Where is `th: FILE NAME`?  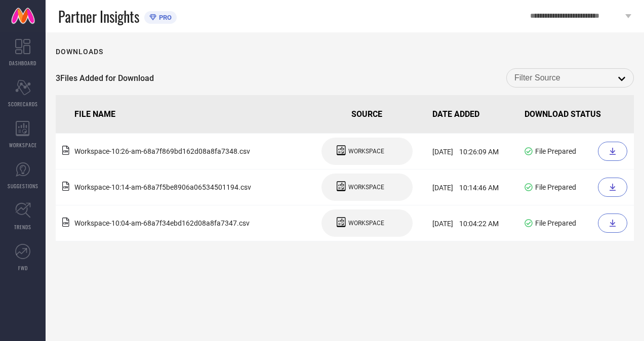 th: FILE NAME is located at coordinates (181, 114).